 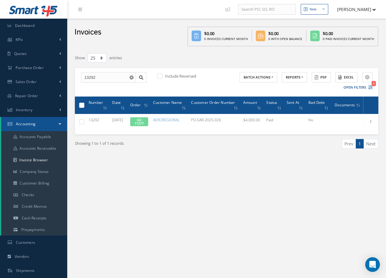 What do you see at coordinates (26, 82) in the screenshot?
I see `span: Sales Order` at bounding box center [26, 82].